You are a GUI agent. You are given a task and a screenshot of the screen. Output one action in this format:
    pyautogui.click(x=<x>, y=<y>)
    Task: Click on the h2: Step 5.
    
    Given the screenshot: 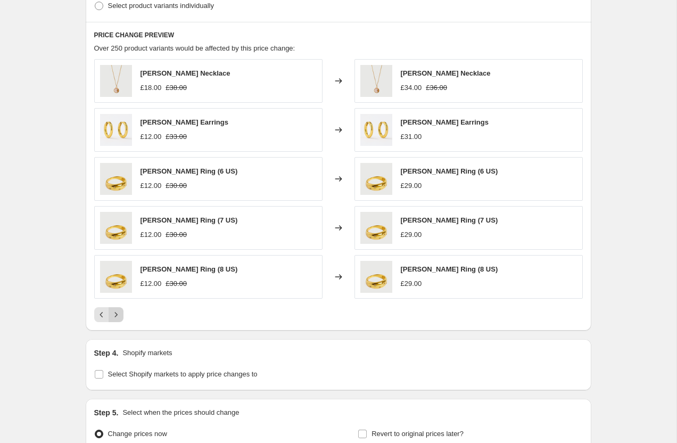 What is the action you would take?
    pyautogui.click(x=106, y=412)
    